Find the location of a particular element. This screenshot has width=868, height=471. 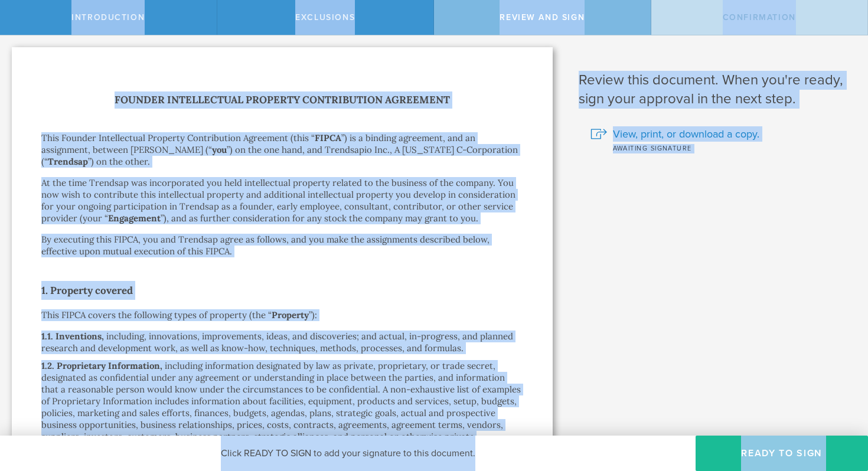

p: including, innovations, improvements, ideas, and discoveries; and actual, in-progress, and planne... is located at coordinates (277, 342).